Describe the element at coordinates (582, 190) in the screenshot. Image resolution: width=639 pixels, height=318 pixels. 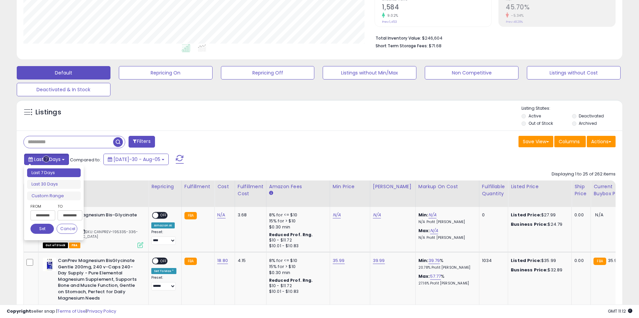
I see `div: Ship Price` at that location.